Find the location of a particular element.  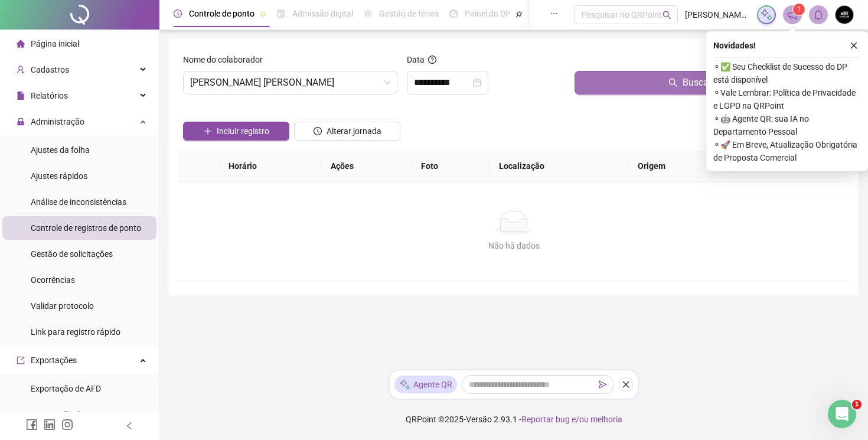

span: facebook is located at coordinates (32, 424).